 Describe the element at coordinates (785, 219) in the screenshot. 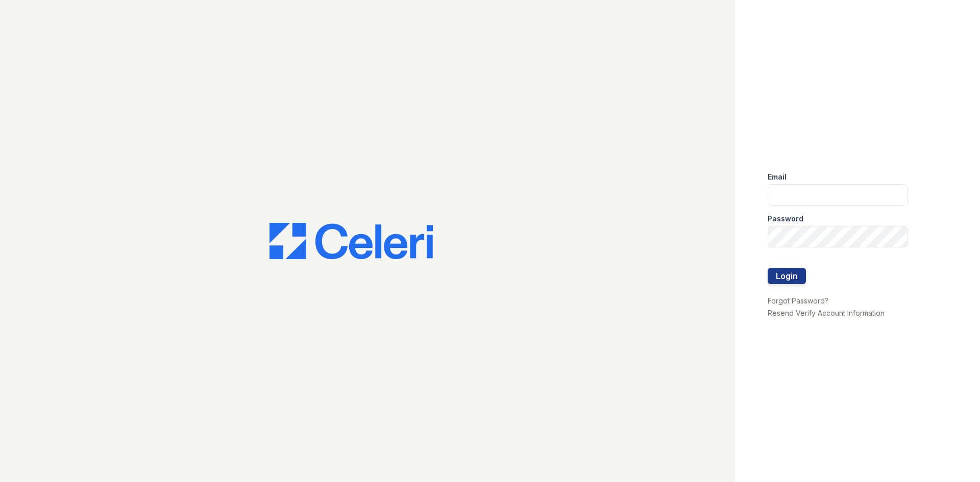

I see `label: Password` at that location.